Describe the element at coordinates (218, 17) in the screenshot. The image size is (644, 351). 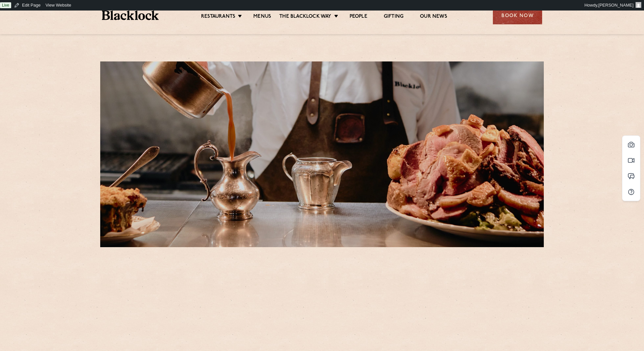
I see `a: Restaurants` at that location.